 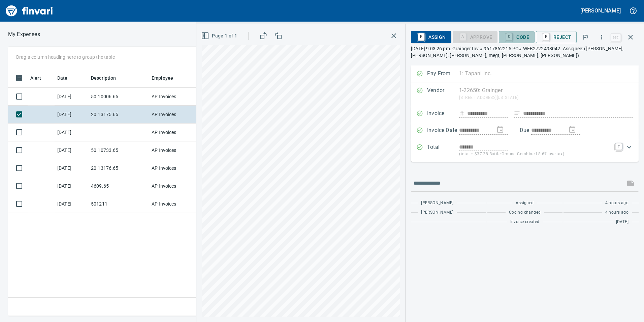 What do you see at coordinates (30, 11) in the screenshot?
I see `a: Finvari` at bounding box center [30, 11].